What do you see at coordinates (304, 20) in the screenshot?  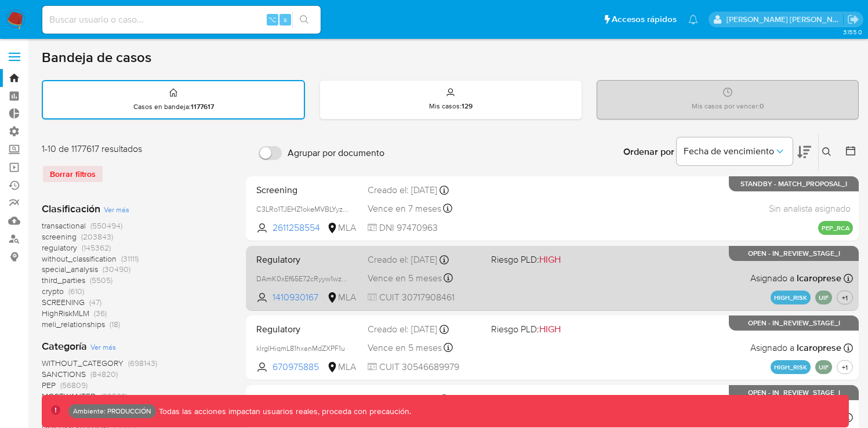 I see `button: search-icon` at bounding box center [304, 20].